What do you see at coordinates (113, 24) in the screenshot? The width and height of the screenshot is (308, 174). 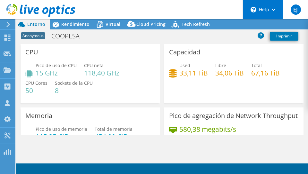 I see `span: Virtual` at bounding box center [113, 24].